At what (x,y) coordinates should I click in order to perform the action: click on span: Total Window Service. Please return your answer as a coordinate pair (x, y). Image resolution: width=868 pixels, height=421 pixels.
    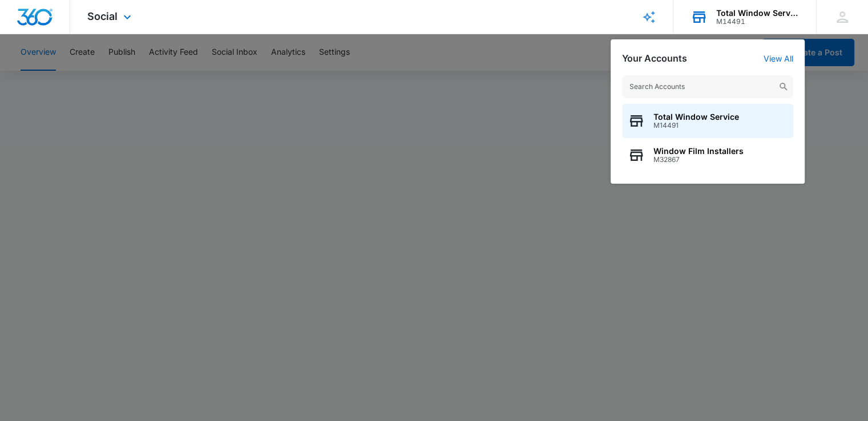
    Looking at the image, I should click on (696, 117).